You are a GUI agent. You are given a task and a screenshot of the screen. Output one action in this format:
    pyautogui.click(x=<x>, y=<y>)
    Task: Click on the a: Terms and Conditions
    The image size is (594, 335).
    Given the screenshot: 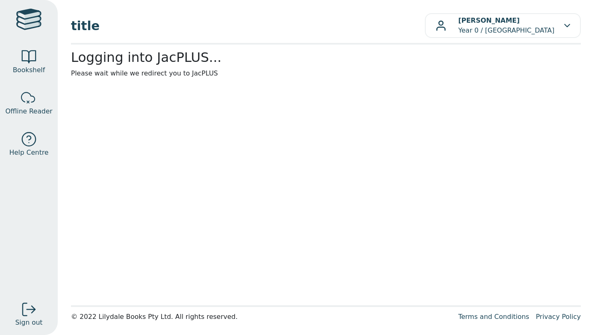 What is the action you would take?
    pyautogui.click(x=494, y=316)
    